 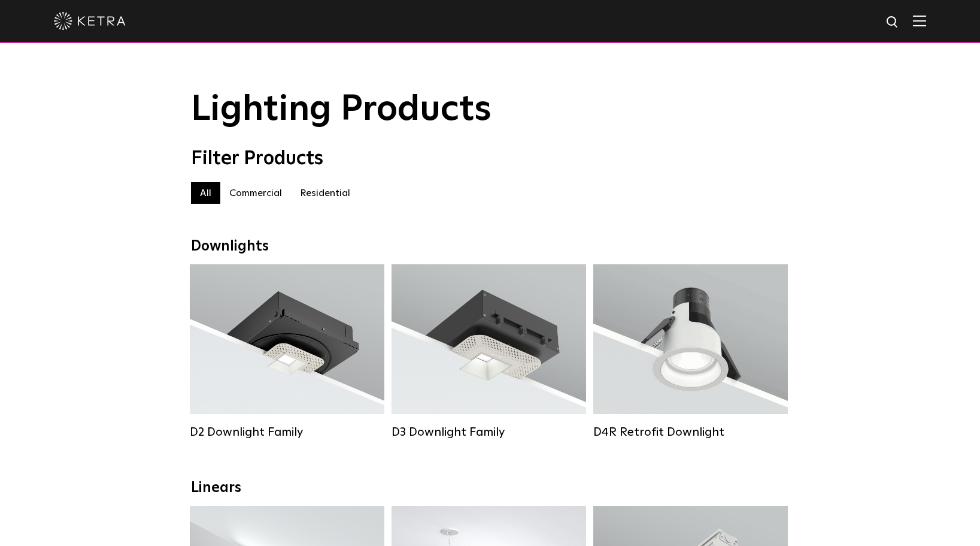 What do you see at coordinates (691, 352) in the screenshot?
I see `a: D4R Retrofit Downlight Lumen Output:800Colors:White / BlackBeam Angles:15° / 25° / 40° / 60°Watta...` at bounding box center [691, 352].